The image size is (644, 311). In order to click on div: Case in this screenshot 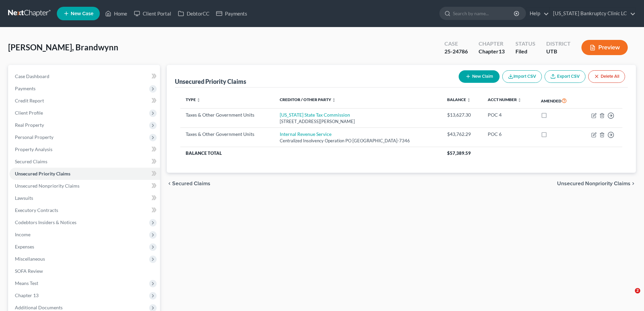, I will do `click(456, 44)`.